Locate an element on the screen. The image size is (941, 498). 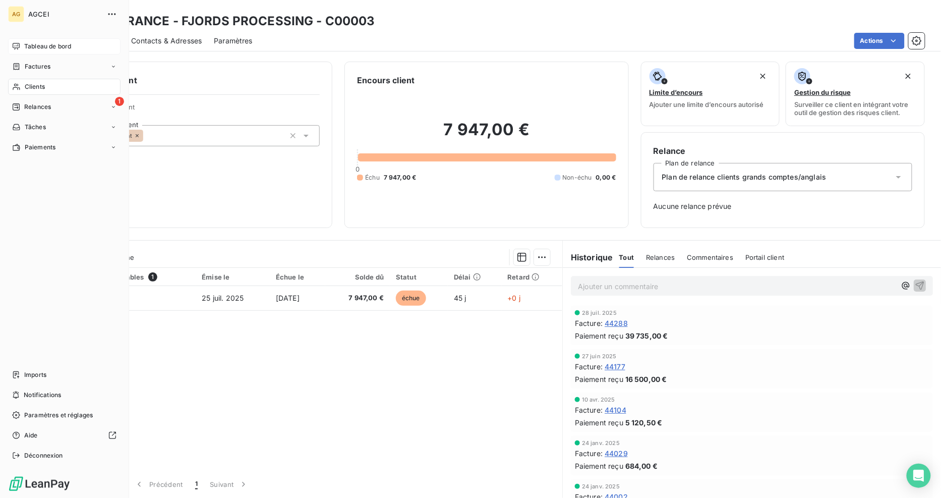
button: 1 is located at coordinates (196, 484).